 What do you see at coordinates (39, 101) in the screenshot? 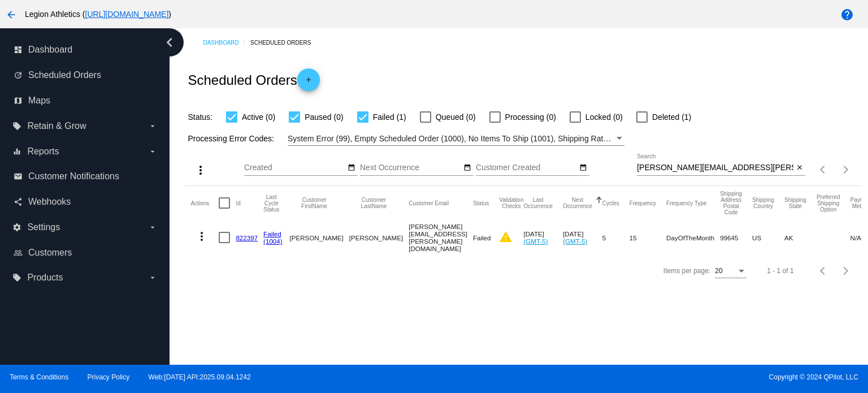
I see `span: Maps` at bounding box center [39, 101].